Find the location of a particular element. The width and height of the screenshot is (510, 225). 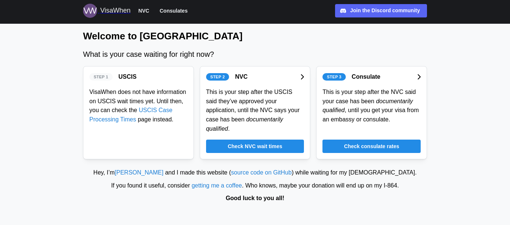

div: VisaWhen does not have information on USCIS wait times yet. Until then, you can check the page in... is located at coordinates (138, 106).